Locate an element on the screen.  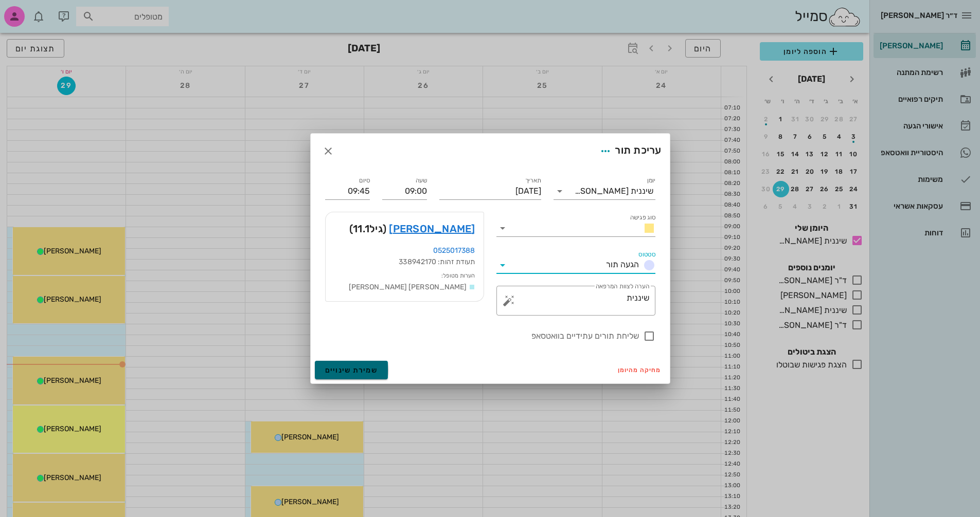
span: (גיל ) is located at coordinates (368, 229).